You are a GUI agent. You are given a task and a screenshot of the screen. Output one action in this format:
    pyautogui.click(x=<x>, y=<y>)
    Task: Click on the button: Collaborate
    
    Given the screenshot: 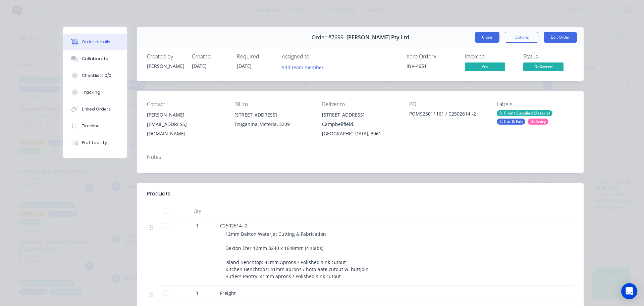 What is the action you would take?
    pyautogui.click(x=95, y=59)
    